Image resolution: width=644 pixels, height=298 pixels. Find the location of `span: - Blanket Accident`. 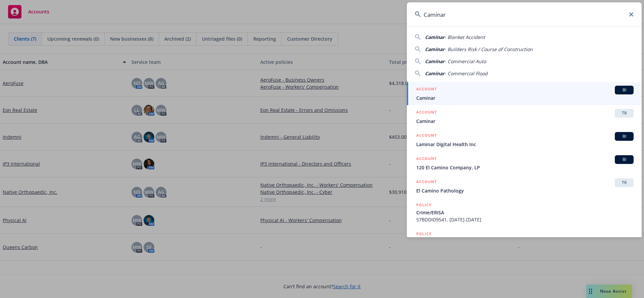

span: - Blanket Accident is located at coordinates (465, 37).